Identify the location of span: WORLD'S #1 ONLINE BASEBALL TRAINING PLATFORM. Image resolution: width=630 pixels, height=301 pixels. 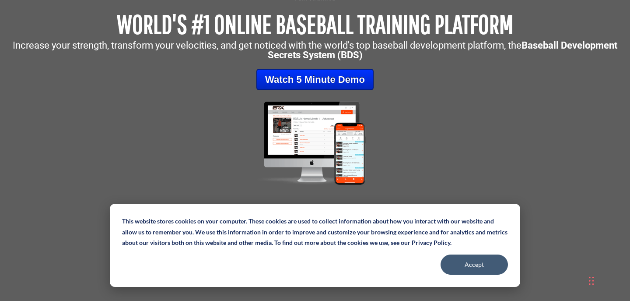
(315, 24).